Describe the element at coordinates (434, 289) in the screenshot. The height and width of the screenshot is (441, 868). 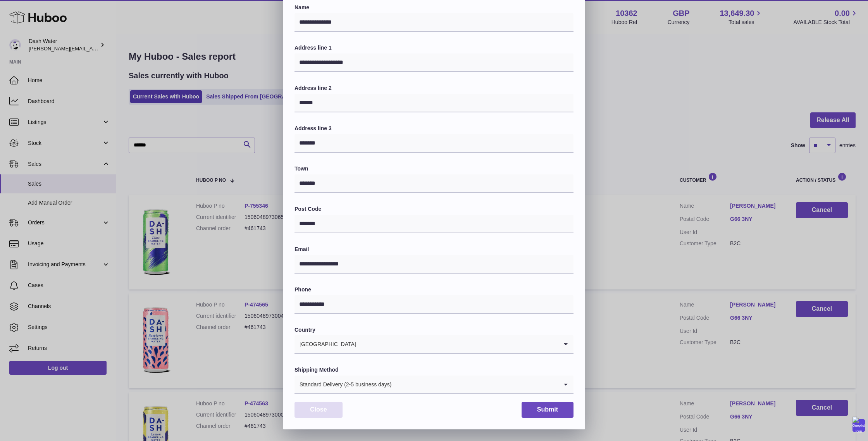
I see `label: Phone` at that location.